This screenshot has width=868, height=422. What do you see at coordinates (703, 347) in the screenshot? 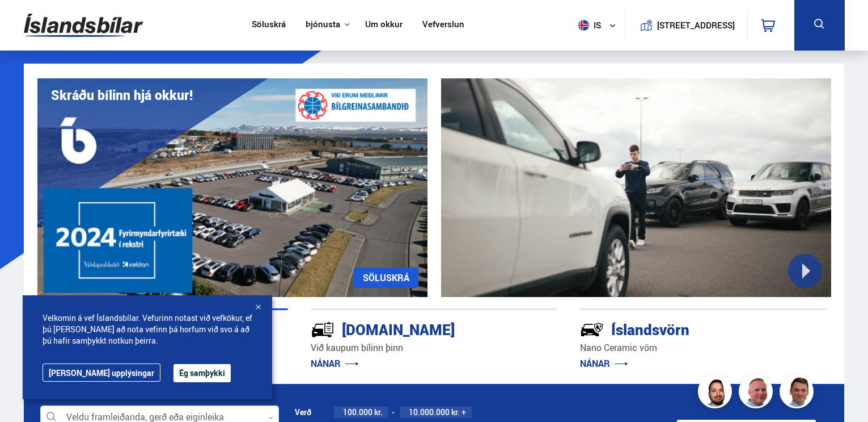
I see `p: Nano Ceramic vörn` at bounding box center [703, 347].